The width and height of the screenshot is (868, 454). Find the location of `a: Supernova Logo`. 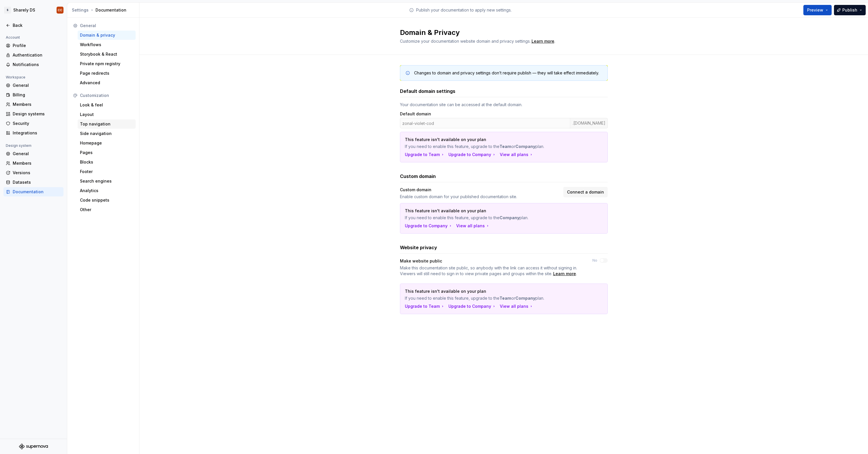

a: Supernova Logo is located at coordinates (34, 447).